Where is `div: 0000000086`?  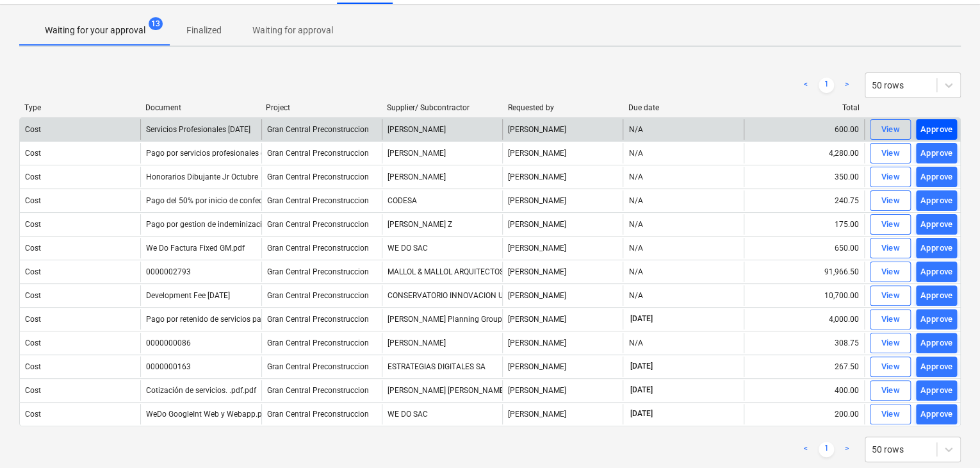
div: 0000000086 is located at coordinates (168, 343).